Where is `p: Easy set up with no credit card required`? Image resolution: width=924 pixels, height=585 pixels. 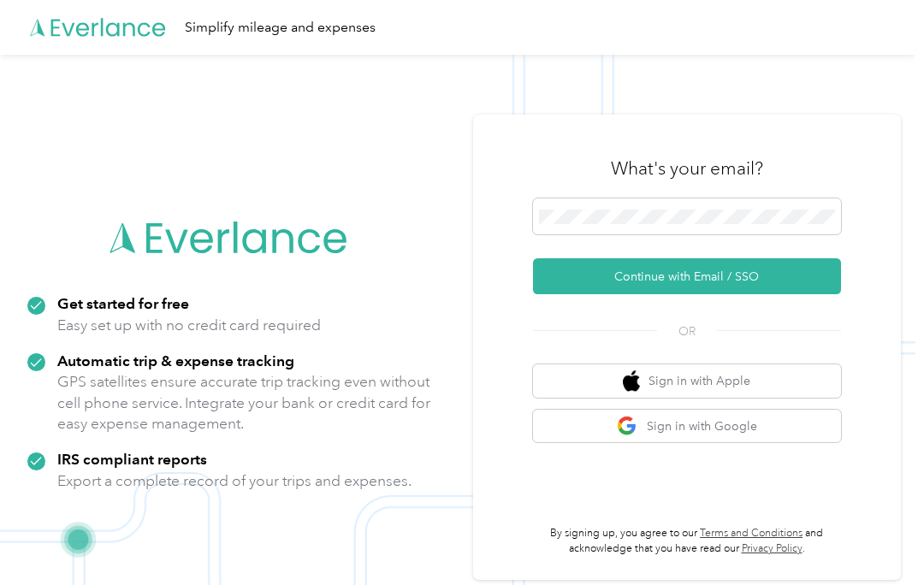
p: Easy set up with no credit card required is located at coordinates (189, 325).